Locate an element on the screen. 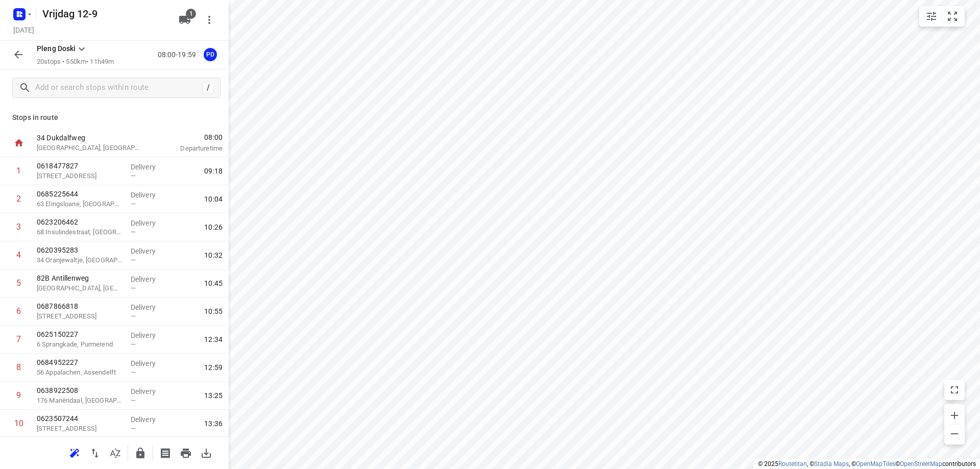 This screenshot has width=980, height=469. div: 5 is located at coordinates (18, 283).